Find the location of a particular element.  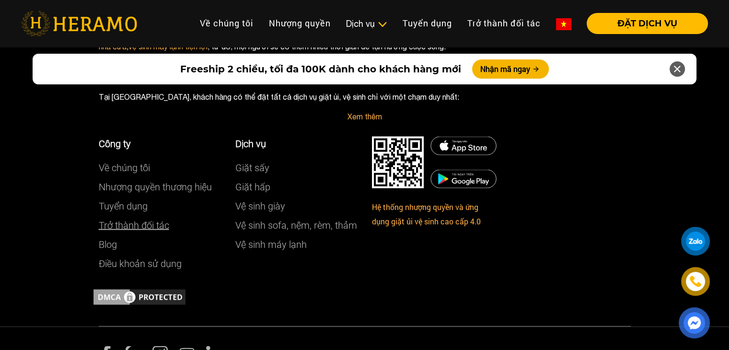

a: Nhượng quyền is located at coordinates (299, 23).